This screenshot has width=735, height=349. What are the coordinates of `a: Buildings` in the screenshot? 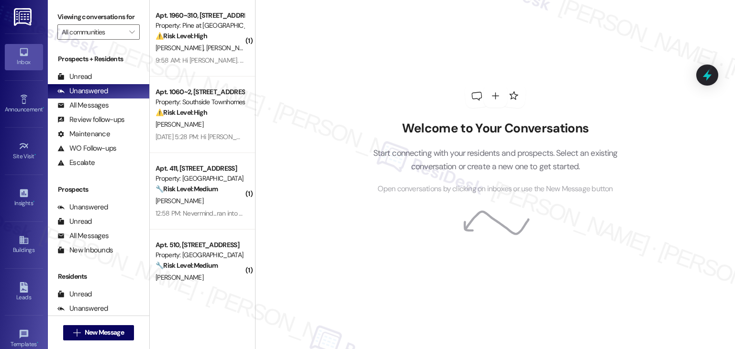 It's located at (24, 245).